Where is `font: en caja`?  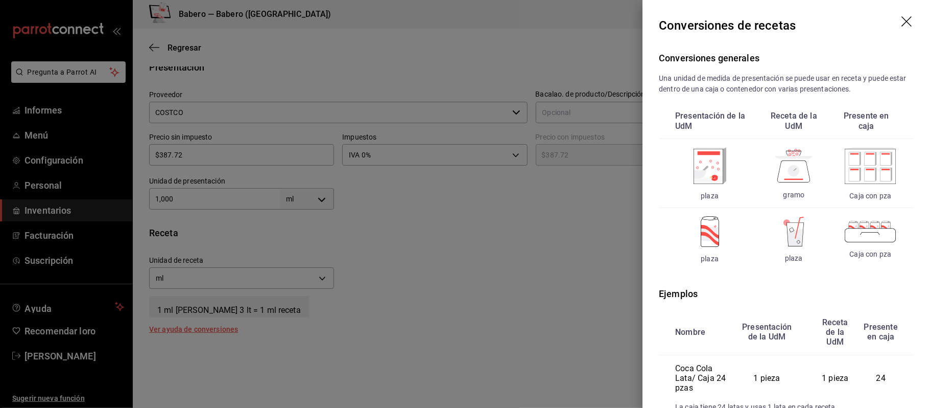
font: en caja is located at coordinates (881, 336).